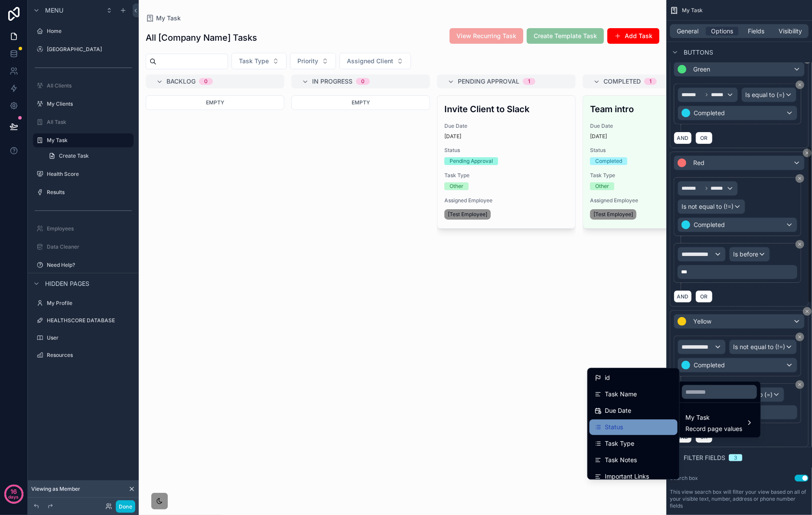 The height and width of the screenshot is (515, 812). Describe the element at coordinates (627, 477) in the screenshot. I see `span: Important Links` at that location.